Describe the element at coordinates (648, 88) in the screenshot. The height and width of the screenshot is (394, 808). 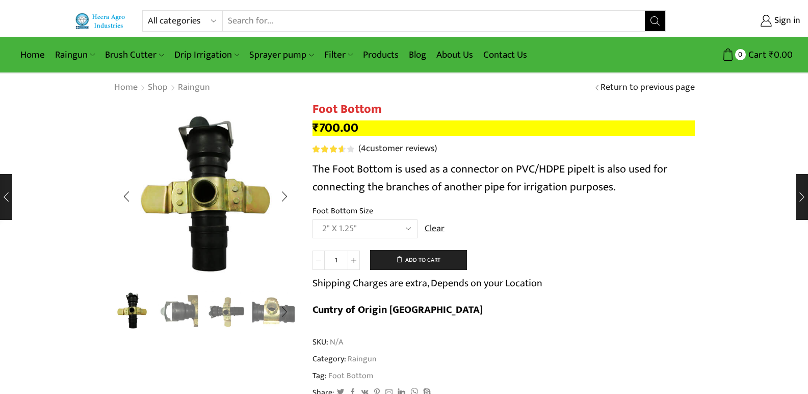
I see `a: Return to previous page` at that location.